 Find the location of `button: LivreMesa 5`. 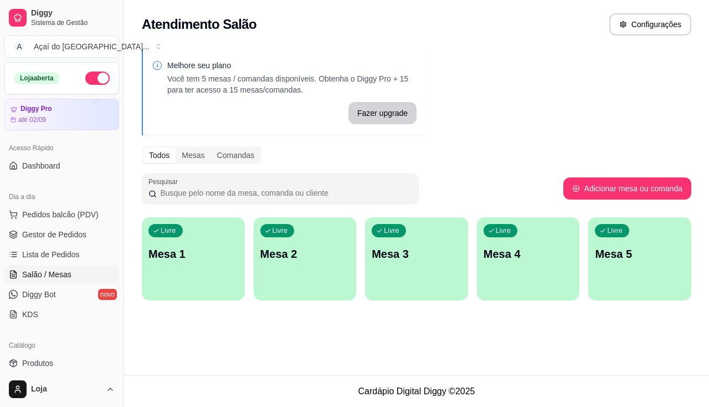

button: LivreMesa 5 is located at coordinates (640, 259).